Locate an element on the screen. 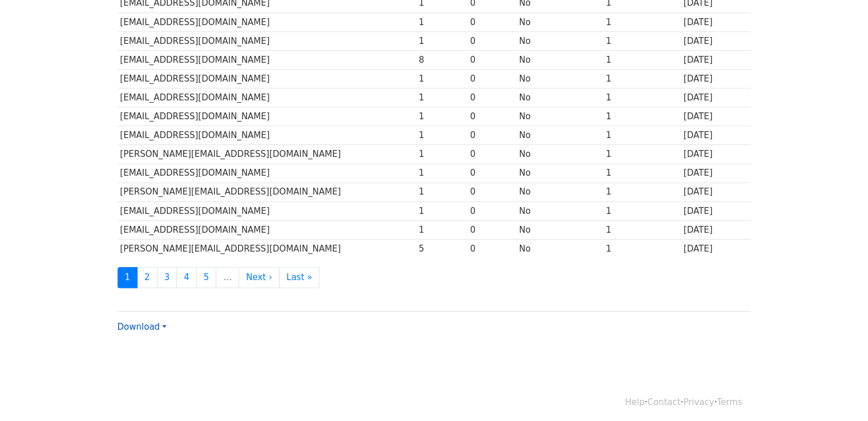  a: 1 is located at coordinates (128, 277).